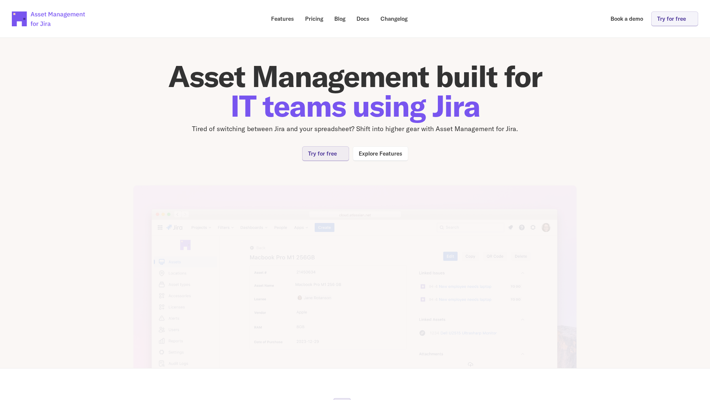  I want to click on p: Blog, so click(340, 18).